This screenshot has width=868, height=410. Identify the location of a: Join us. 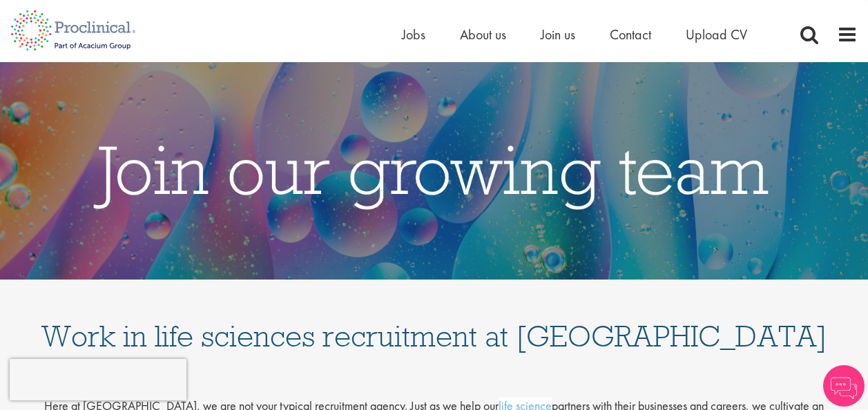
(558, 35).